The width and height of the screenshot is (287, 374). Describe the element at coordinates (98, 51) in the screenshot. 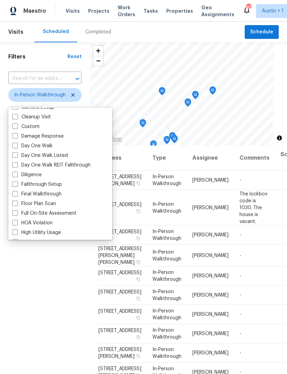

I see `button: Zoom in` at that location.